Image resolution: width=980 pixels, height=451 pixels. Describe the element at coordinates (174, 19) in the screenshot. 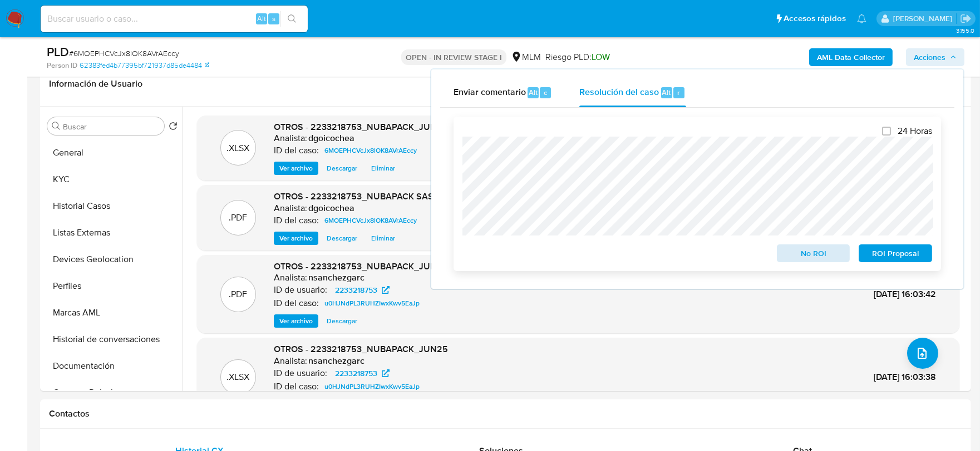

I see `input: Buscar usuario o caso...` at that location.